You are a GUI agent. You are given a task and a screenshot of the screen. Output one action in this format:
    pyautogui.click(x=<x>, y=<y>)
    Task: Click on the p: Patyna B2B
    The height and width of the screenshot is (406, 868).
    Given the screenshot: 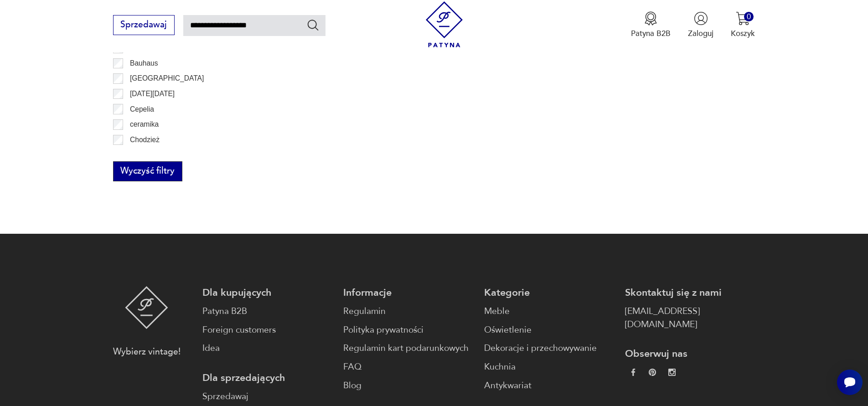 What is the action you would take?
    pyautogui.click(x=651, y=33)
    